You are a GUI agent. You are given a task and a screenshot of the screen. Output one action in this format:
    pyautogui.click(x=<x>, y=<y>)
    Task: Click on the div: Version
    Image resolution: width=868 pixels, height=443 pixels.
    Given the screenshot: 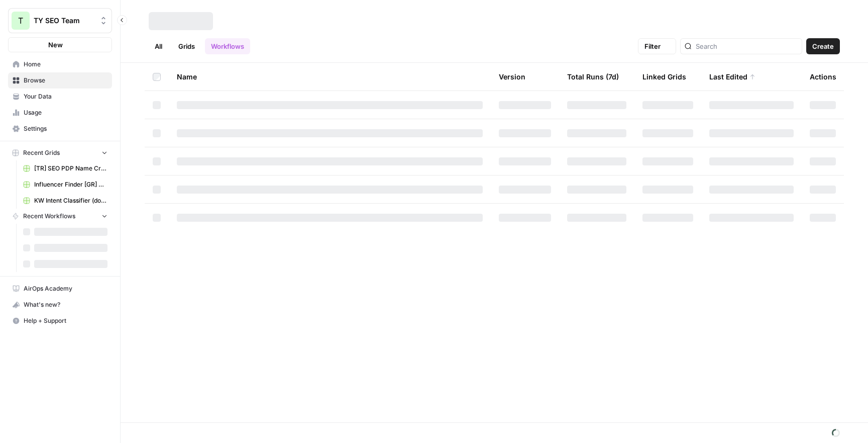 What is the action you would take?
    pyautogui.click(x=512, y=76)
    